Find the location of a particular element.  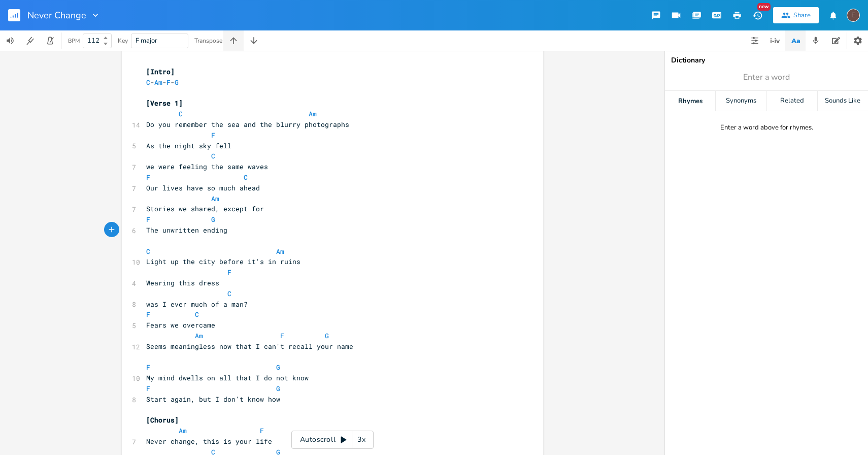

span: As the night sky fell is located at coordinates (193, 145).